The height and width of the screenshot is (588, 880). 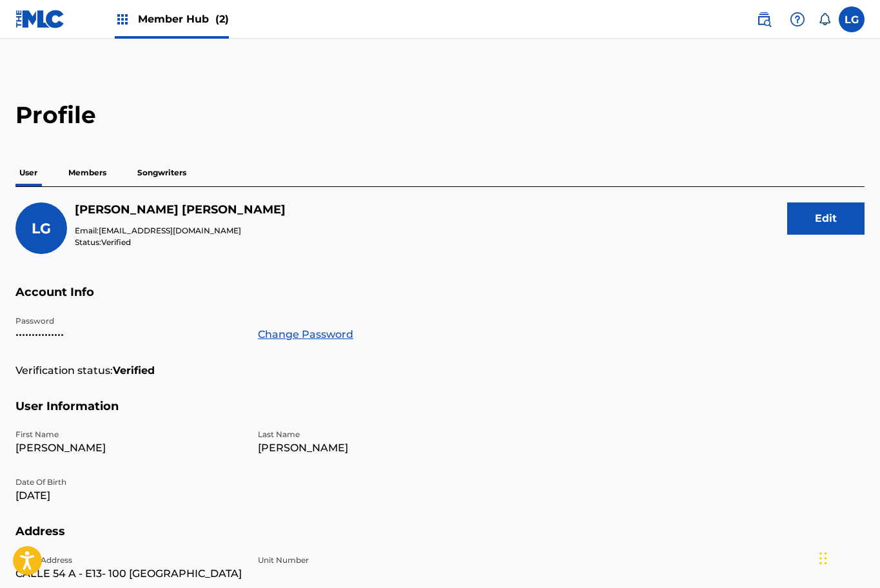 What do you see at coordinates (848, 557) in the screenshot?
I see `div: Widget de chat` at bounding box center [848, 557].